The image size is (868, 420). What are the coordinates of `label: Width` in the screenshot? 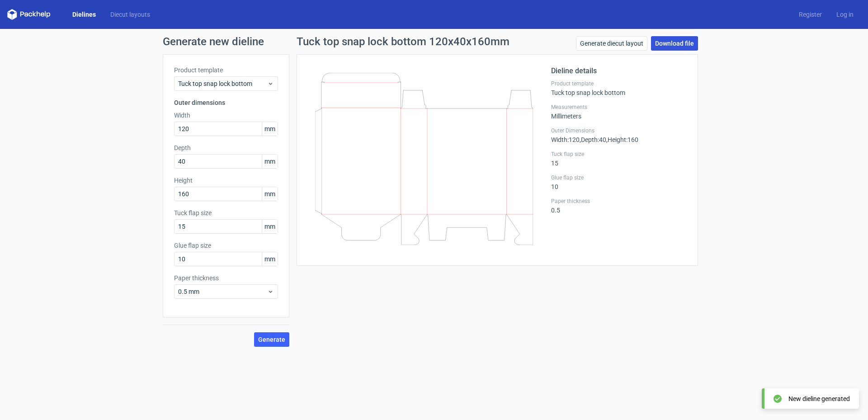 It's located at (226, 115).